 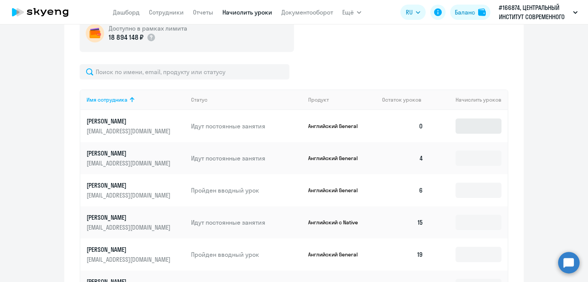 I want to click on span: Остаток уроков, so click(x=401, y=100).